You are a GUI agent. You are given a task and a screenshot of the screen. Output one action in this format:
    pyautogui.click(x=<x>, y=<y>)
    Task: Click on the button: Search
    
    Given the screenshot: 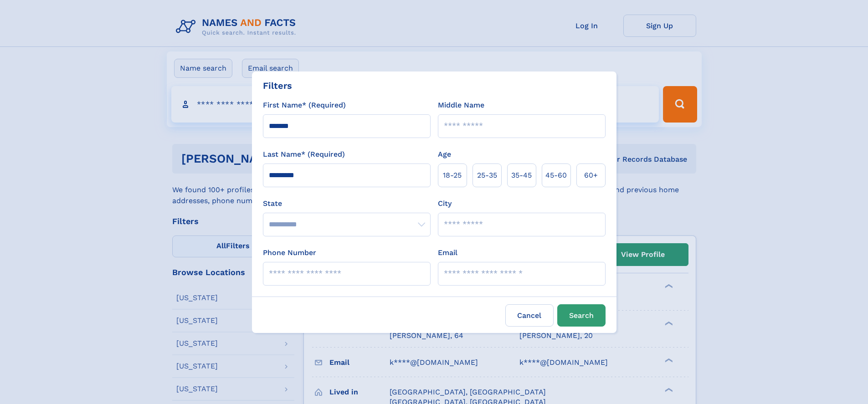 What is the action you would take?
    pyautogui.click(x=581, y=315)
    